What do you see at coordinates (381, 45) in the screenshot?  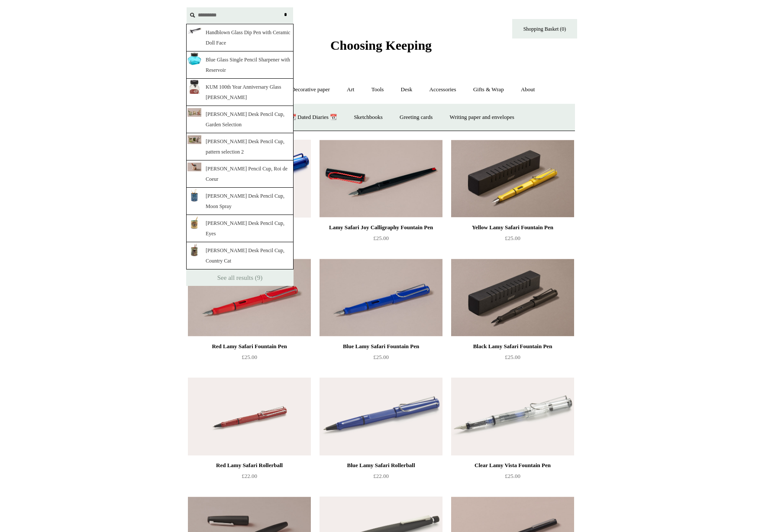 I see `span: Choosing Keeping` at bounding box center [381, 45].